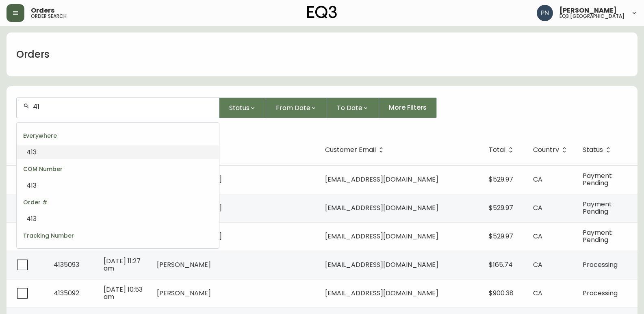  What do you see at coordinates (118, 136) in the screenshot?
I see `div: Everywhere` at bounding box center [118, 136].